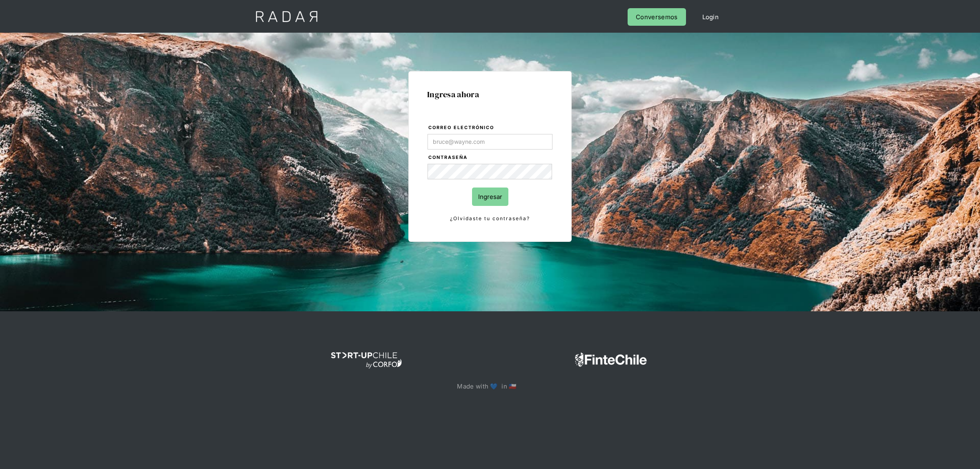  What do you see at coordinates (490, 142) in the screenshot?
I see `input: bruce@wayne.com` at bounding box center [490, 142].